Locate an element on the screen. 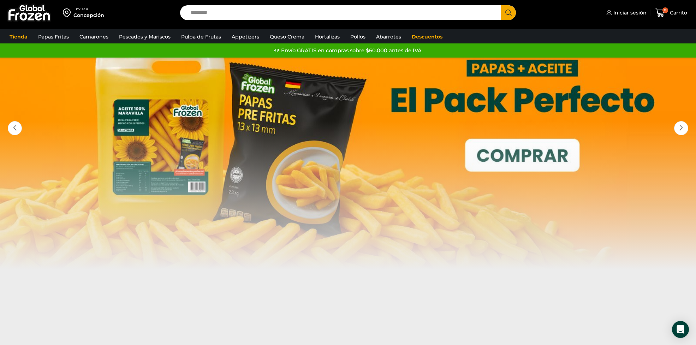  a: Hortalizas is located at coordinates (327, 37).